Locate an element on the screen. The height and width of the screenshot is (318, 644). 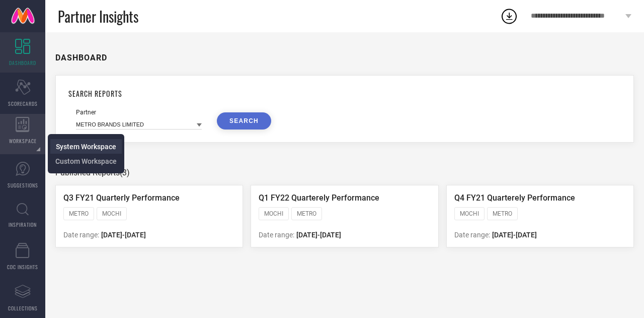
span: SCORECARDS is located at coordinates (23, 103).